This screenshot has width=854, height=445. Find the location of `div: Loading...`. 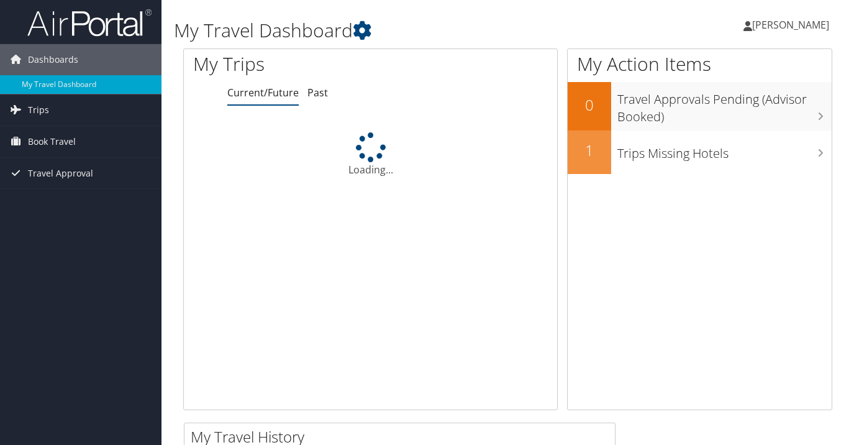

div: Loading... is located at coordinates (370, 155).